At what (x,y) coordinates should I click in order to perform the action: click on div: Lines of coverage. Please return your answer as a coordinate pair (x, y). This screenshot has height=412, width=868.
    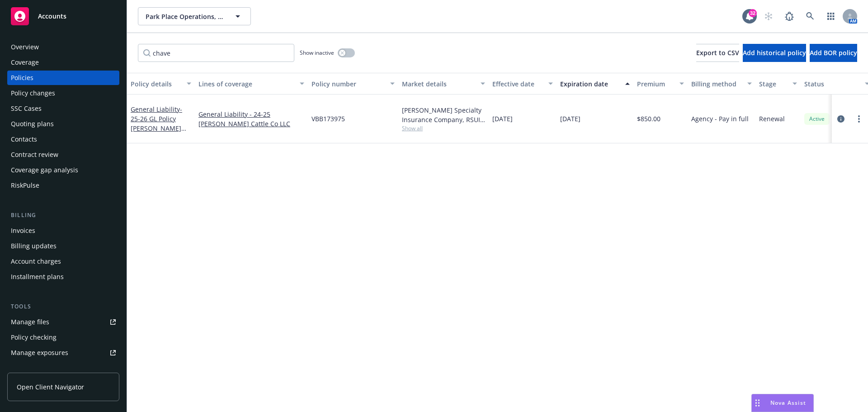
    Looking at the image, I should click on (246, 84).